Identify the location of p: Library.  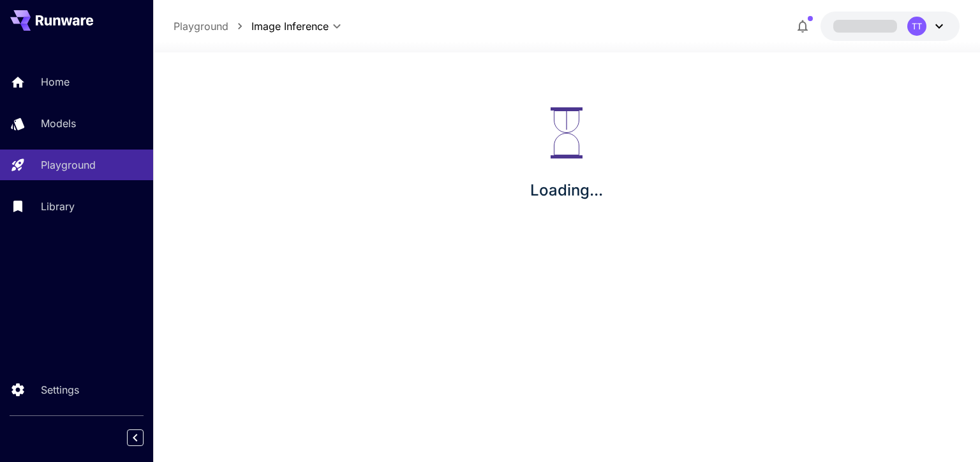
(57, 207).